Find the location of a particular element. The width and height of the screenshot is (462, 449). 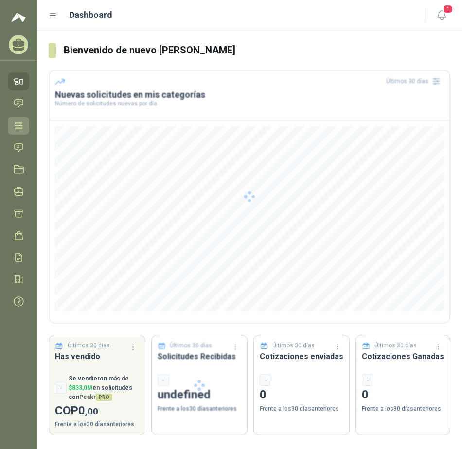

span: $ 833,0M is located at coordinates (80, 388).